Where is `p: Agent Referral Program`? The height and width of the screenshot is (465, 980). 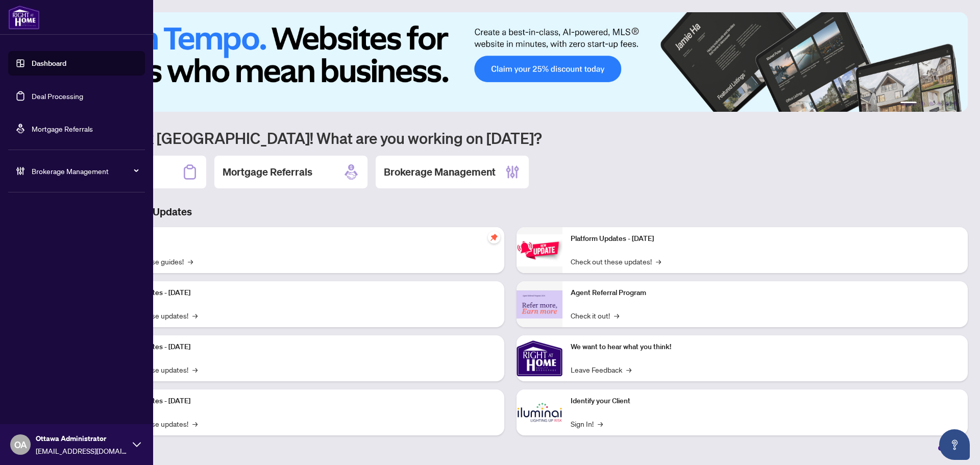 p: Agent Referral Program is located at coordinates (765, 293).